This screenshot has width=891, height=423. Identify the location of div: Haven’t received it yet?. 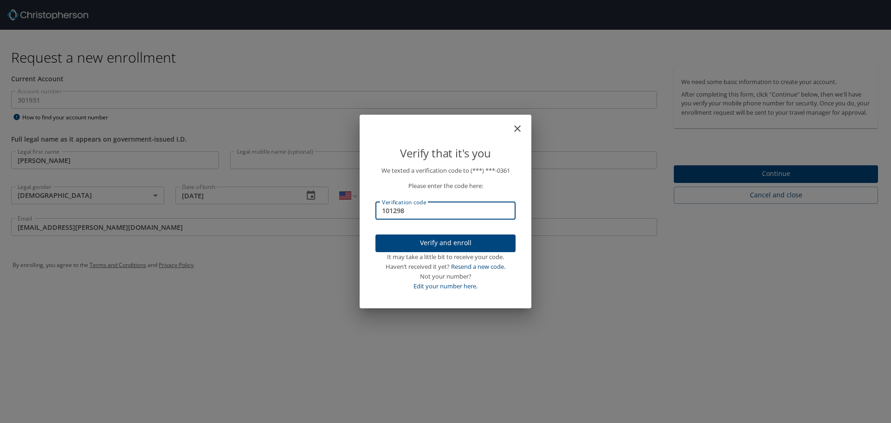
(446, 266).